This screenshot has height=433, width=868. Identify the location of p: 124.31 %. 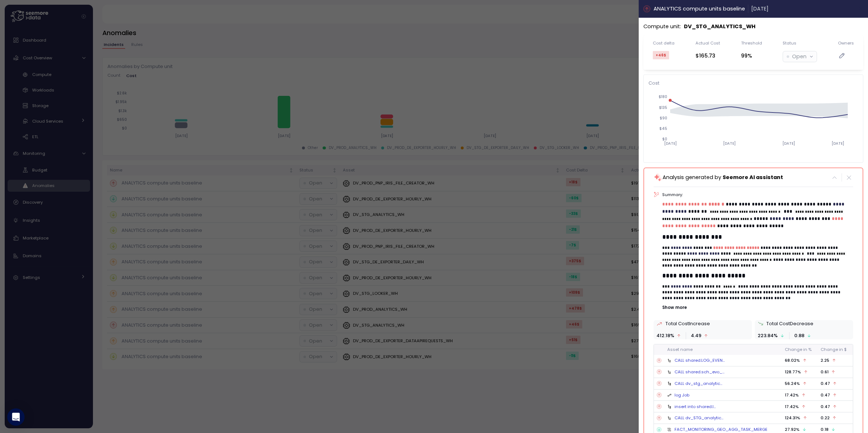
(793, 418).